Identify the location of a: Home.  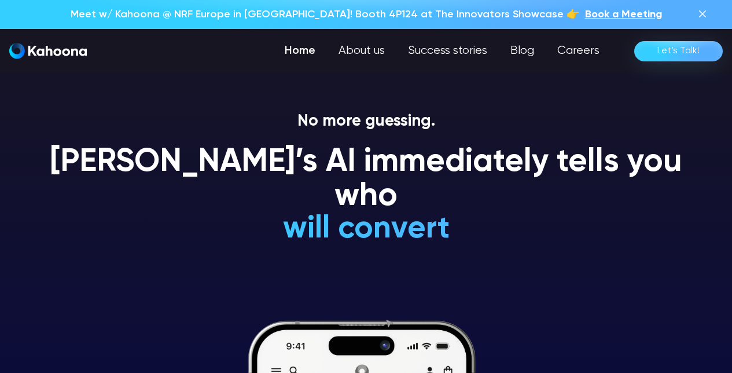
(300, 51).